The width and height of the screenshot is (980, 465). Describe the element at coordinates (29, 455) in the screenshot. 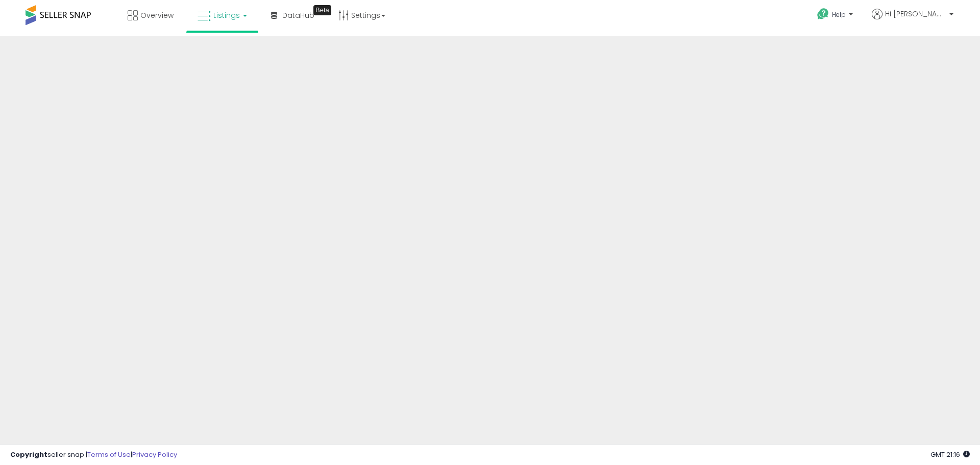

I see `strong: Copyright` at that location.